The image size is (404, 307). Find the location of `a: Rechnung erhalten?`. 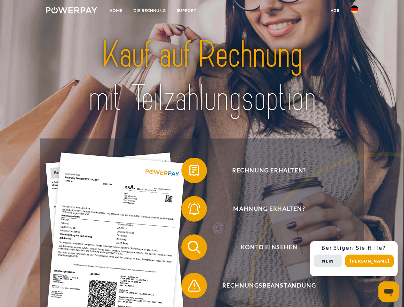

a: Rechnung erhalten? is located at coordinates (264, 170).